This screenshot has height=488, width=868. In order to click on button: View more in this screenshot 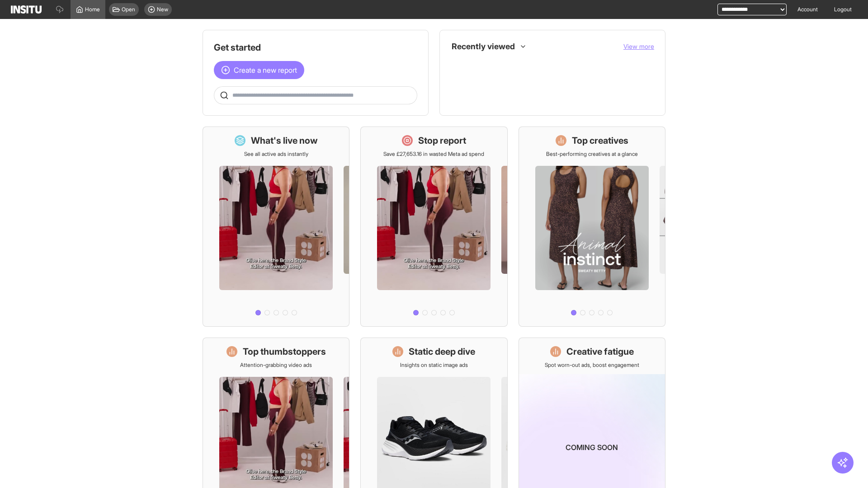, I will do `click(639, 47)`.